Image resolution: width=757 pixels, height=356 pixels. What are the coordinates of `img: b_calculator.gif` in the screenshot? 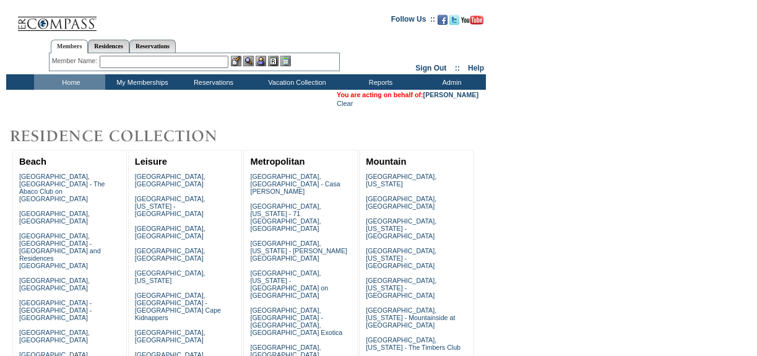 It's located at (285, 61).